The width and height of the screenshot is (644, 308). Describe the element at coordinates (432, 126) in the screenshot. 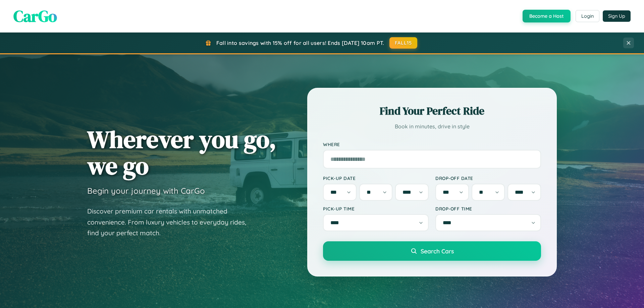

I see `p: Book in minutes, drive in style` at that location.